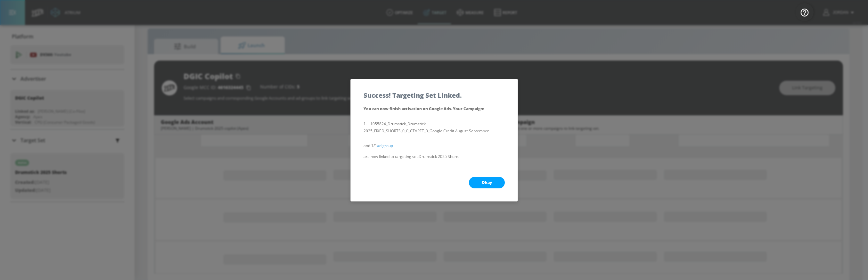  I want to click on p: and 1/1, so click(434, 145).